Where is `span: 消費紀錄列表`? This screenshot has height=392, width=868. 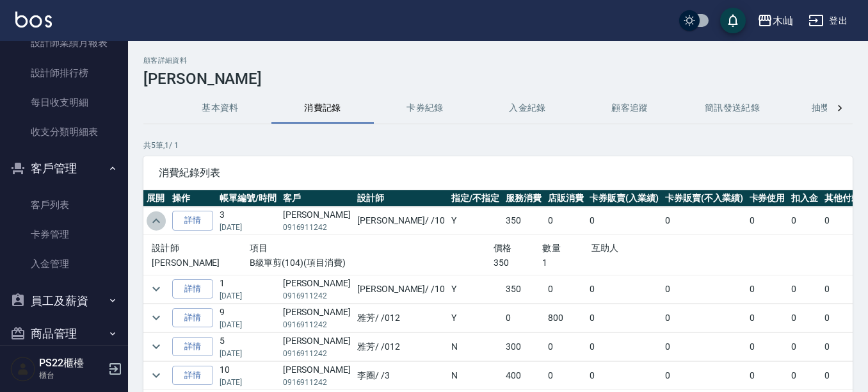
span: 消費紀錄列表 is located at coordinates (498, 173).